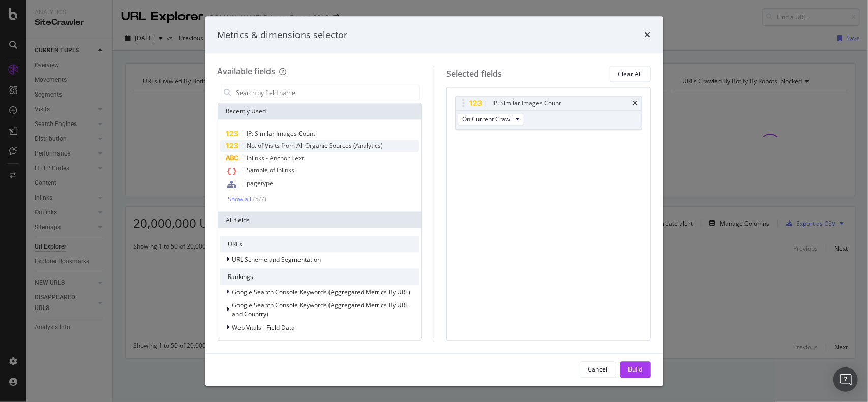 The height and width of the screenshot is (402, 868). What do you see at coordinates (260, 183) in the screenshot?
I see `span: pagetype` at bounding box center [260, 183].